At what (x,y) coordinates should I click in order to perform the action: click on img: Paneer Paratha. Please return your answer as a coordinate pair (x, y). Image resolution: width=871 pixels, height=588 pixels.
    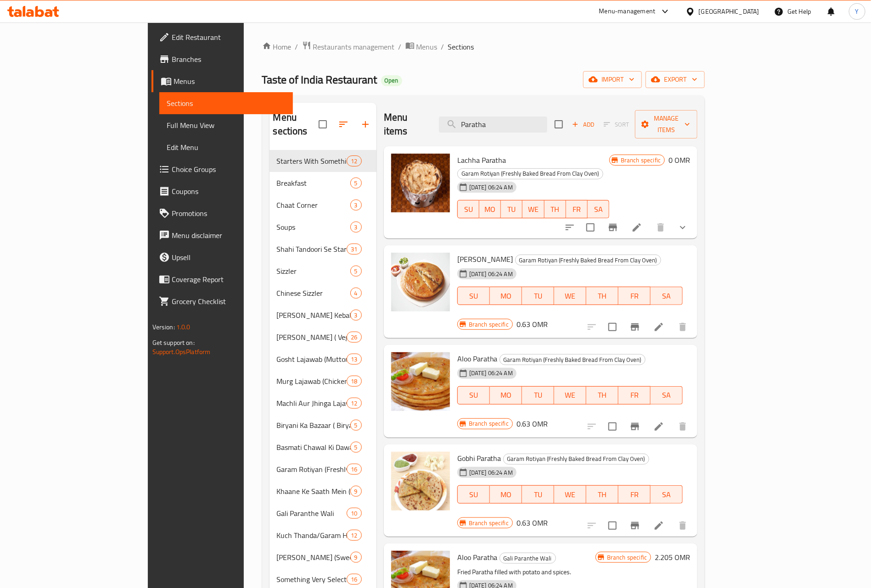
    Looking at the image, I should click on (421, 282).